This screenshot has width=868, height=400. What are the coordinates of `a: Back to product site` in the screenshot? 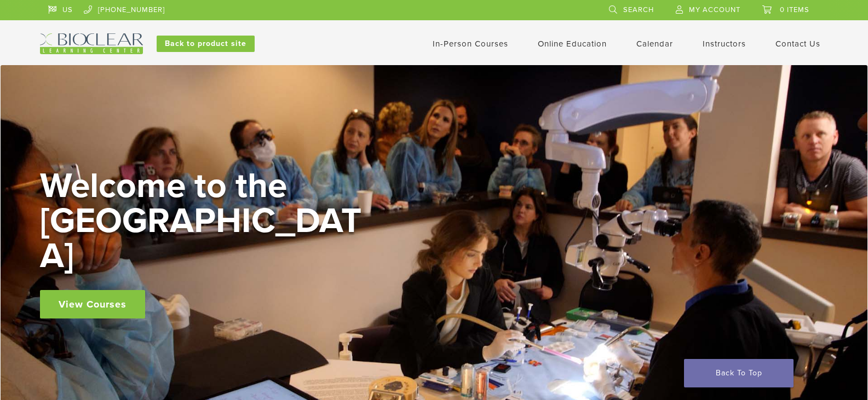 It's located at (206, 44).